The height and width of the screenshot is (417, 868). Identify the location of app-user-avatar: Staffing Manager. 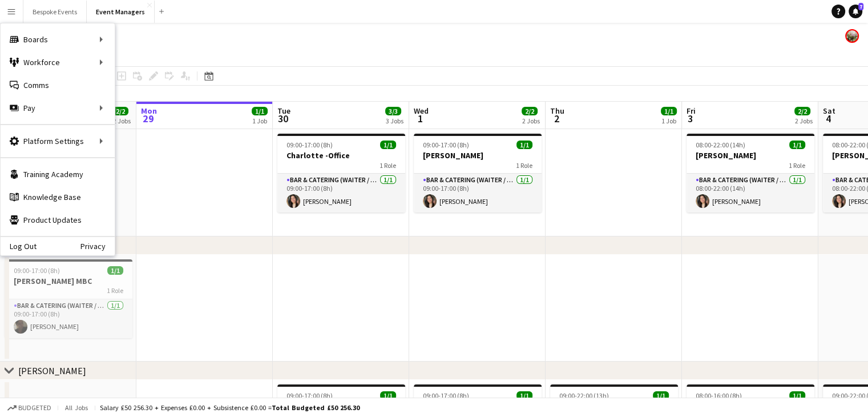
(852, 36).